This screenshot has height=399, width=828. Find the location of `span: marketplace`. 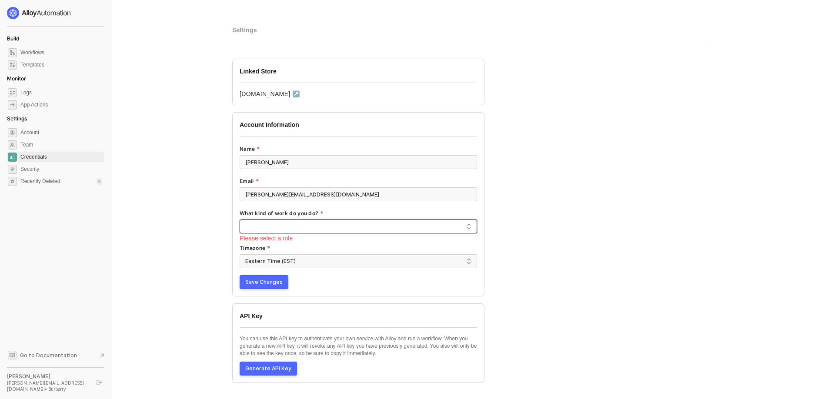

span: marketplace is located at coordinates (12, 65).